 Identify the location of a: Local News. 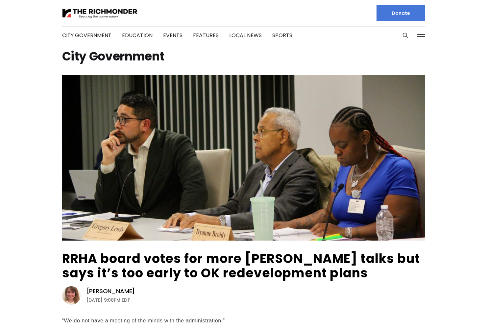
(245, 35).